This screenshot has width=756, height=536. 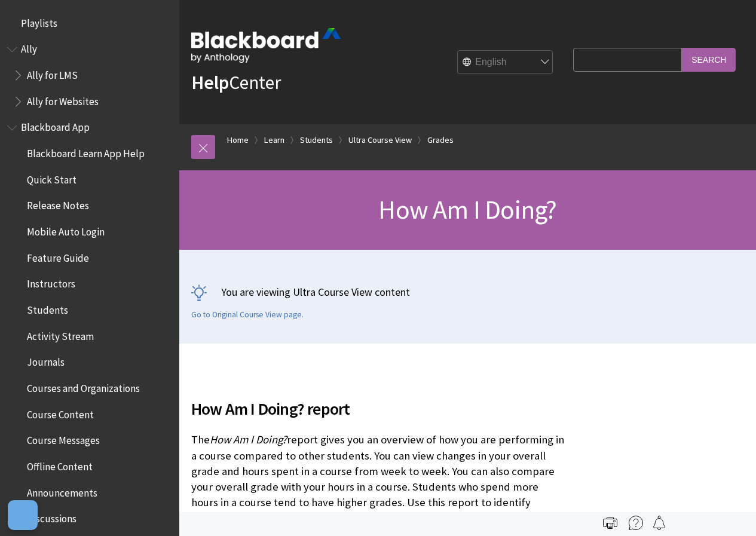 What do you see at coordinates (89, 23) in the screenshot?
I see `nav: Book outline for Playlists` at bounding box center [89, 23].